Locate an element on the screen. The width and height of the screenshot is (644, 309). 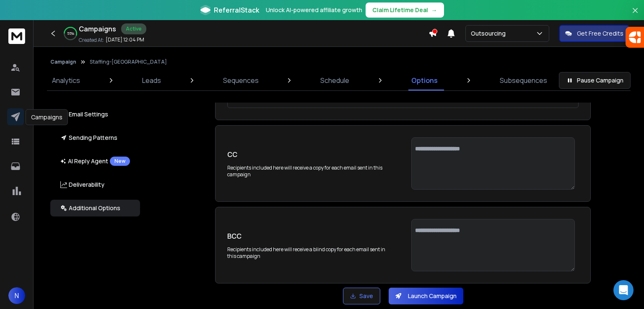
p: Email Settings is located at coordinates (84, 114).